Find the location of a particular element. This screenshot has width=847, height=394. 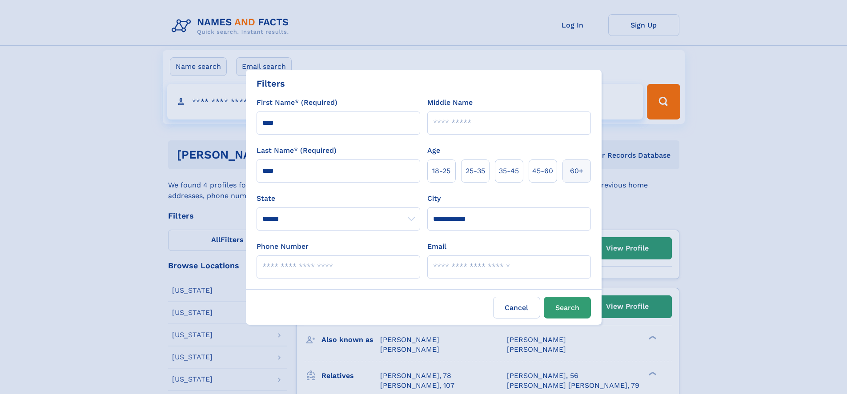

span: 35‑45 is located at coordinates (508, 171).